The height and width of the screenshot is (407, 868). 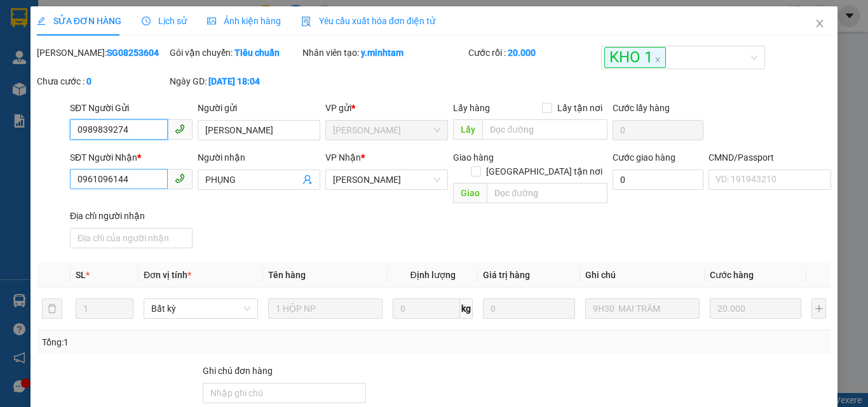 What do you see at coordinates (386, 108) in the screenshot?
I see `div: VP gửi` at bounding box center [386, 108].